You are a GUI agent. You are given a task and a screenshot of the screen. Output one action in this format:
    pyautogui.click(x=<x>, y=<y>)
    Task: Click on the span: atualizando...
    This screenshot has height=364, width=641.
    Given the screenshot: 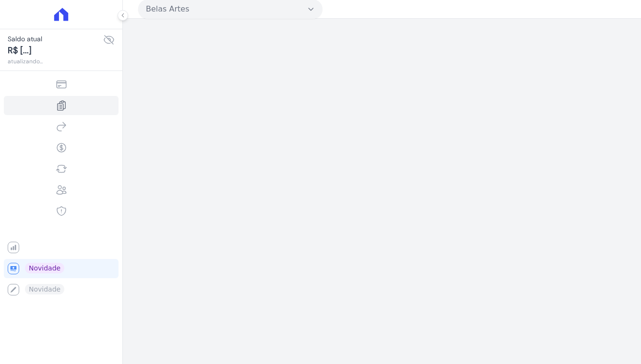 What is the action you would take?
    pyautogui.click(x=55, y=62)
    